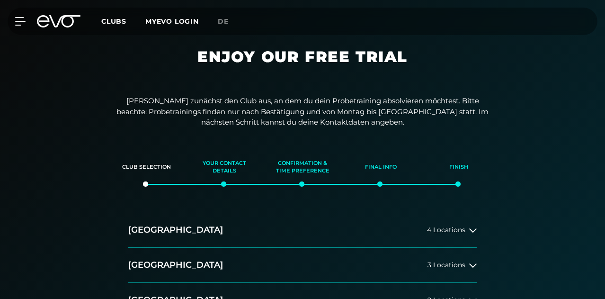  I want to click on h1: Enjoy our free trial, so click(303, 64).